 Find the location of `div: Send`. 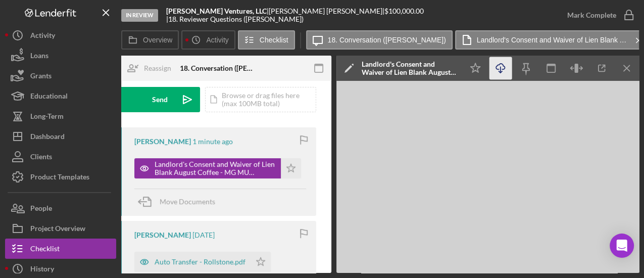

div: Send is located at coordinates (160, 100).